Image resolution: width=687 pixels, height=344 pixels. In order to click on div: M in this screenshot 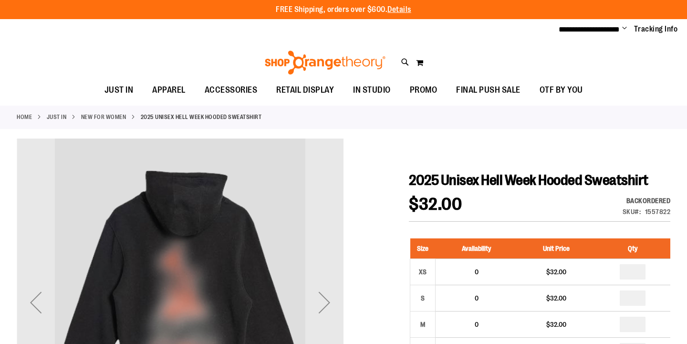, I will do `click(423, 324)`.